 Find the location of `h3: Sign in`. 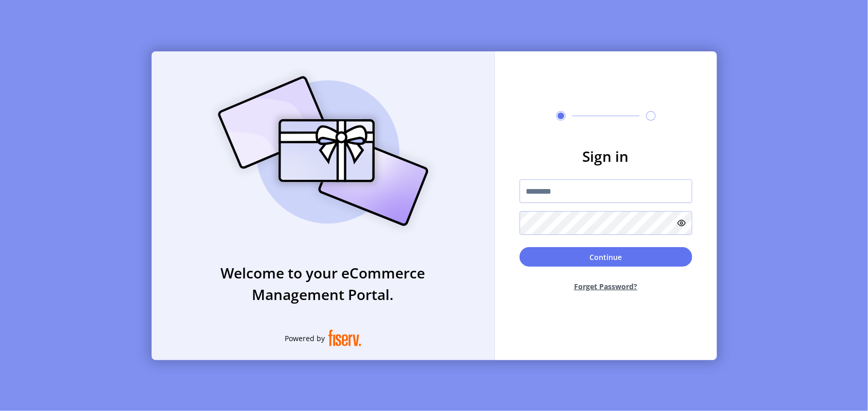

h3: Sign in is located at coordinates (606, 156).